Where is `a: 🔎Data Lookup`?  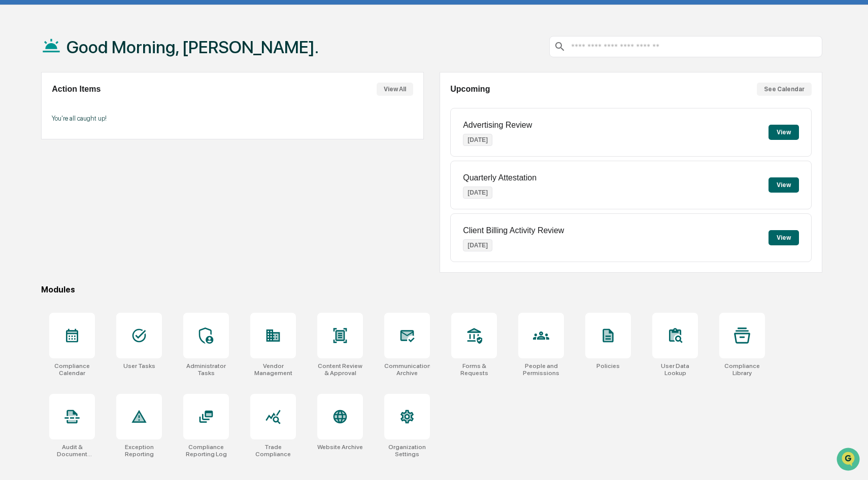 a: 🔎Data Lookup is located at coordinates (37, 232).